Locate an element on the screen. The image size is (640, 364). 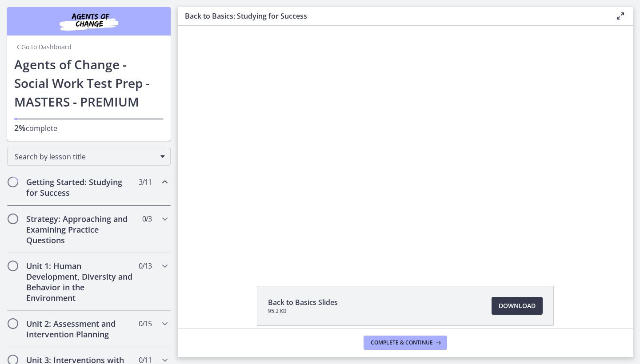
span: Download is located at coordinates (517, 306).